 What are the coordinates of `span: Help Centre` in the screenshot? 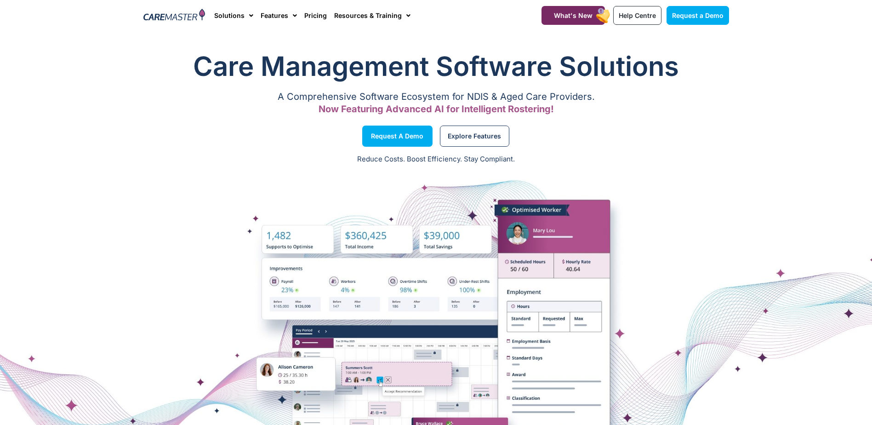 It's located at (637, 15).